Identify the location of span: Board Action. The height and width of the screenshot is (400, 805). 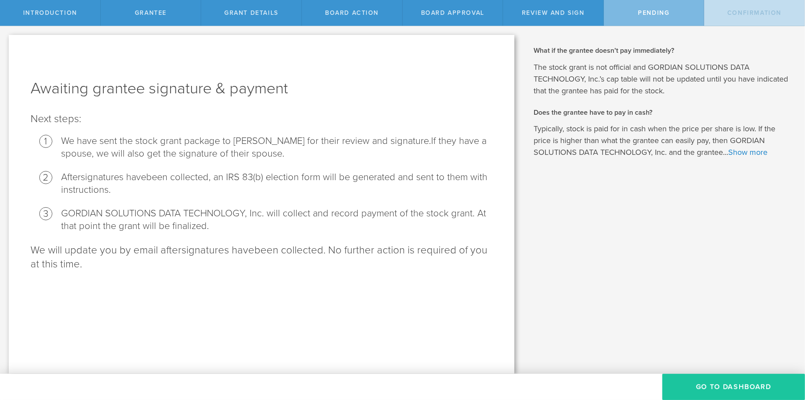
(352, 13).